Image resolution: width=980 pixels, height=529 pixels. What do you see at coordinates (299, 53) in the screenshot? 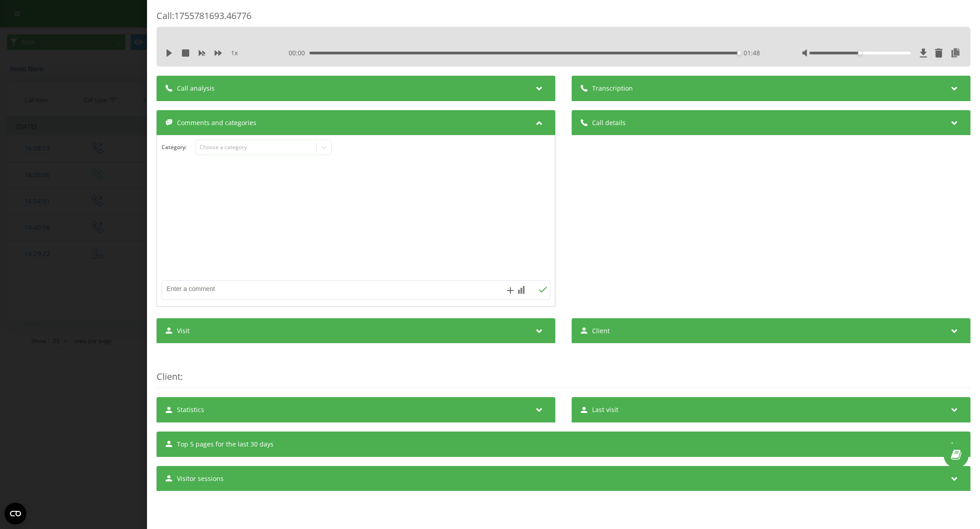
I see `span: 00:00` at bounding box center [299, 53].